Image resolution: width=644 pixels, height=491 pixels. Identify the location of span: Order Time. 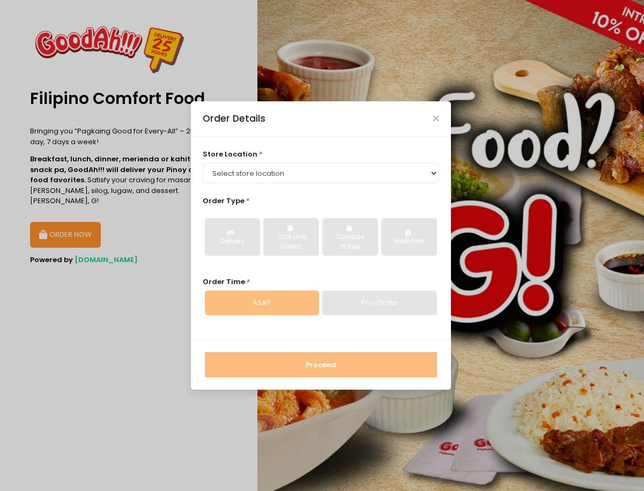
(223, 281).